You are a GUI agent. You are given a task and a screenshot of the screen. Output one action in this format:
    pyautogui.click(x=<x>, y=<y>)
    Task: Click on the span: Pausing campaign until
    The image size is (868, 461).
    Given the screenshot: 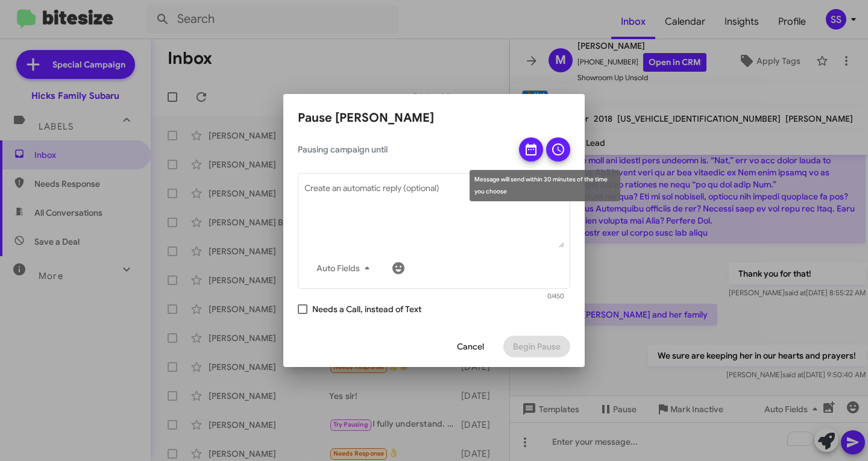 What is the action you would take?
    pyautogui.click(x=403, y=150)
    